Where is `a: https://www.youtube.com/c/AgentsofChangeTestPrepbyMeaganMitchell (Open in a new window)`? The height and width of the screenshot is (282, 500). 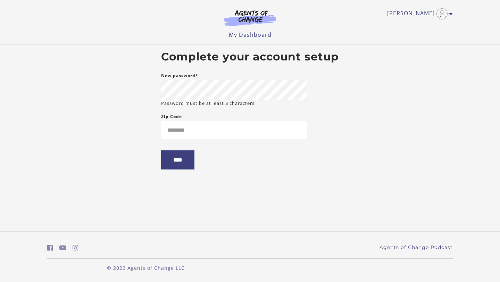
a: https://www.youtube.com/c/AgentsofChangeTestPrepbyMeaganMitchell (Open in a new window) is located at coordinates (63, 247).